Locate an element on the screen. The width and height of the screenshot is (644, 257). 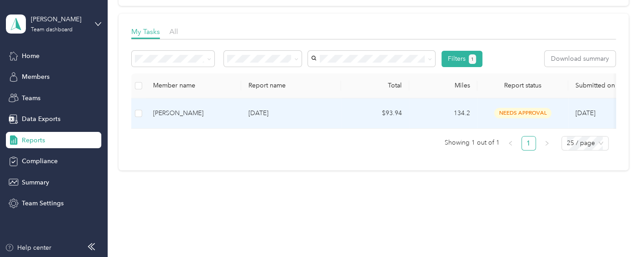
span: needs approval is located at coordinates (523, 113).